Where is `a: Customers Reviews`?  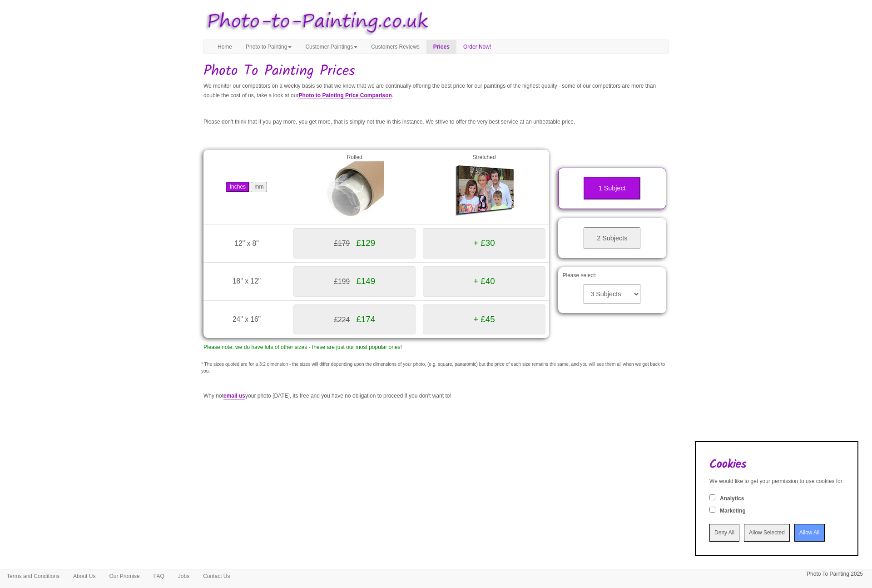 a: Customers Reviews is located at coordinates (395, 47).